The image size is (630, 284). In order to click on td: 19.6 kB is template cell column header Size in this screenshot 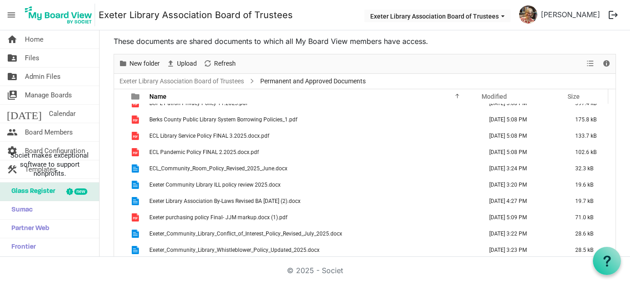, I will do `click(590, 185)`.